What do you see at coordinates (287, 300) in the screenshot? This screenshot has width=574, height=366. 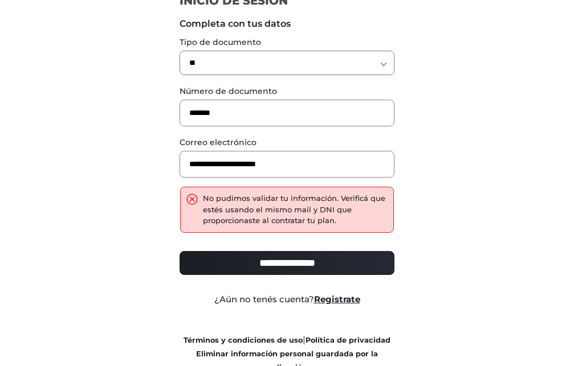 I see `div: ¿Aún no tenés cuenta?` at bounding box center [287, 300].